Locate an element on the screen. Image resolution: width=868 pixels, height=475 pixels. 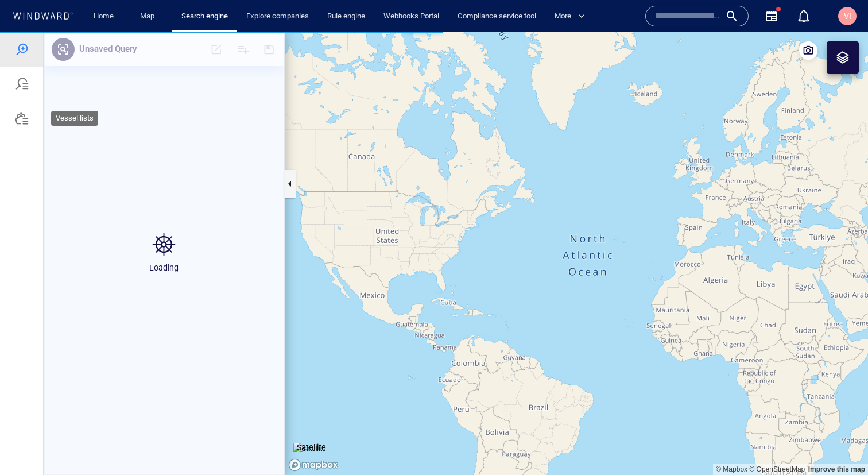
button: VI is located at coordinates (847, 16).